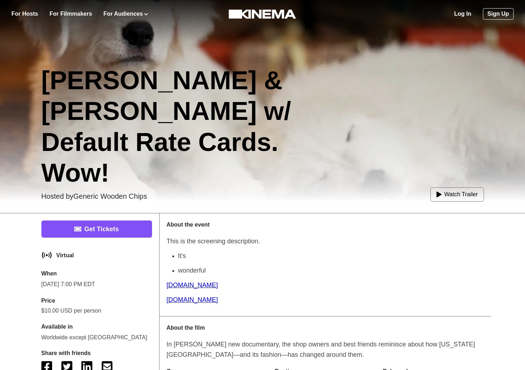  What do you see at coordinates (457, 194) in the screenshot?
I see `button: Watch Trailer` at bounding box center [457, 194].